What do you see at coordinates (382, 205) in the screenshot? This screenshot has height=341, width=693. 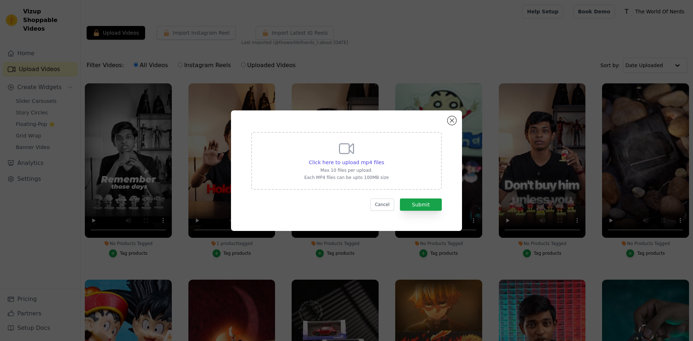 I see `button: Cancel` at bounding box center [382, 205].